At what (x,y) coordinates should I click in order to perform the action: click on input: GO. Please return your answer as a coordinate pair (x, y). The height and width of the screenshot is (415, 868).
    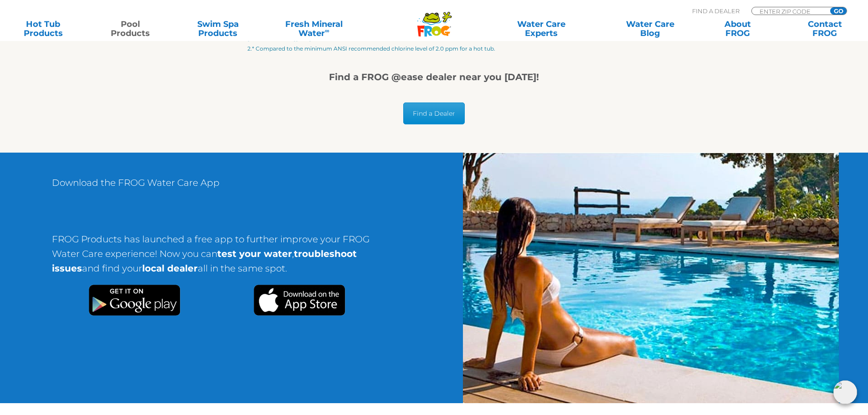
    Looking at the image, I should click on (838, 11).